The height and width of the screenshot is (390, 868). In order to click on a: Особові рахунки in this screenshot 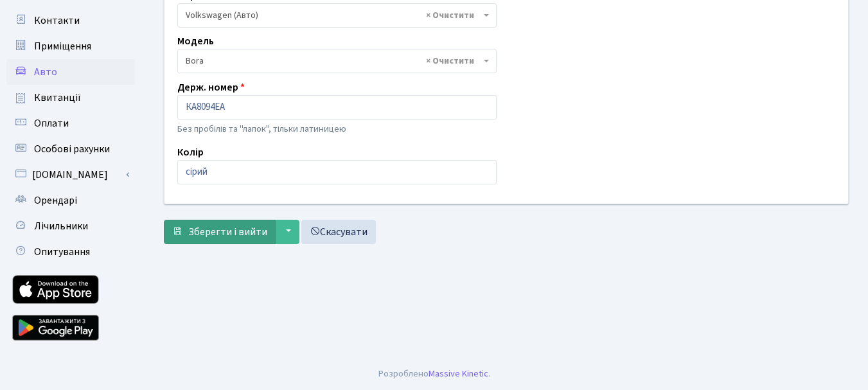, I will do `click(71, 149)`.